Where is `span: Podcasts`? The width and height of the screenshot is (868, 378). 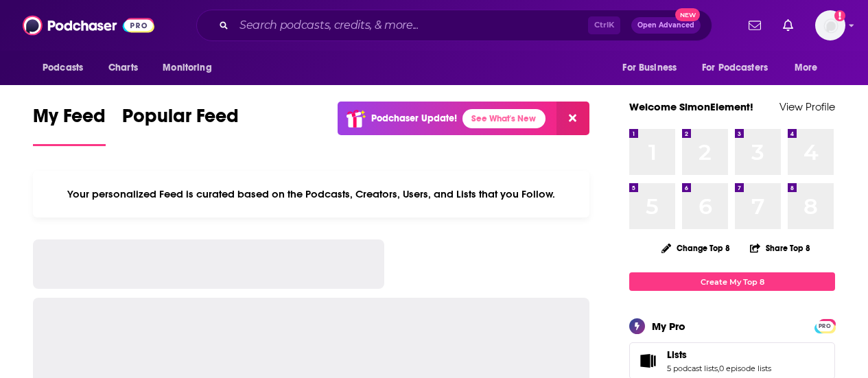
span: Podcasts is located at coordinates (62, 68).